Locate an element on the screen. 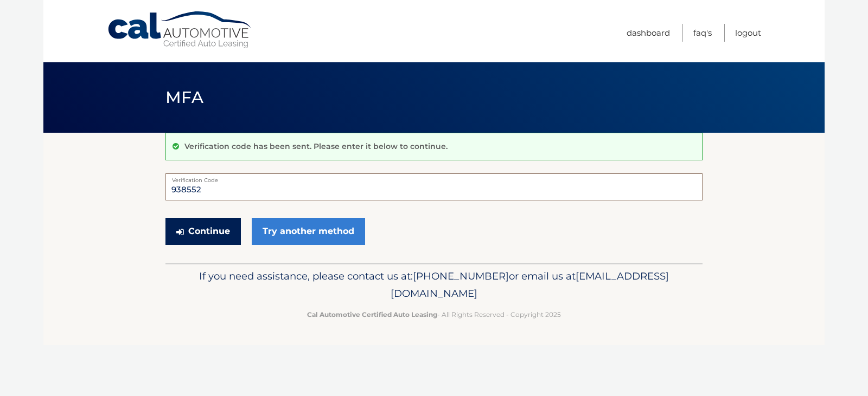 The image size is (868, 396). span: MFA is located at coordinates (184, 97).